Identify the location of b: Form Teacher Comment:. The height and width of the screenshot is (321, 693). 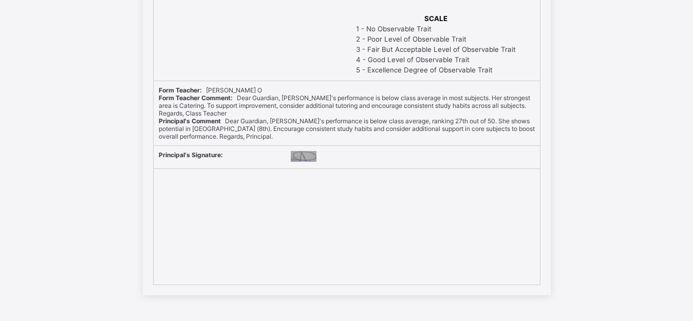
(196, 98).